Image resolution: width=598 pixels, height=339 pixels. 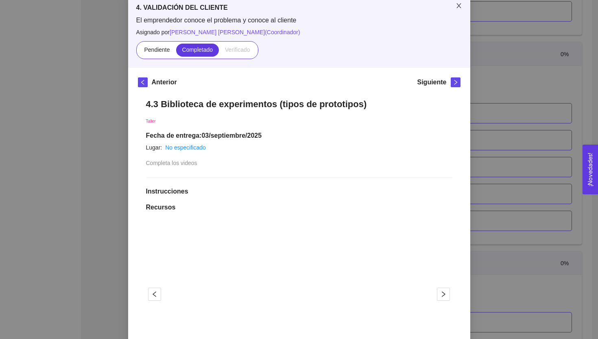 I want to click on span: Pendiente, so click(x=157, y=50).